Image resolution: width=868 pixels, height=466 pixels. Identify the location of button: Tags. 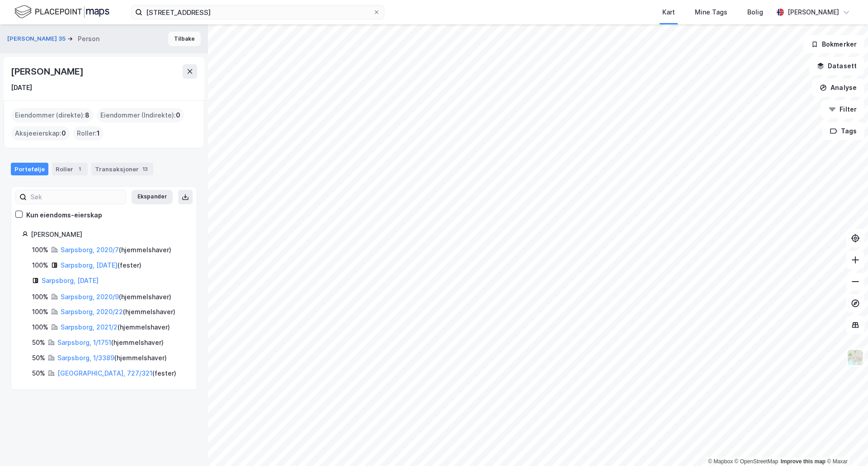
(843, 131).